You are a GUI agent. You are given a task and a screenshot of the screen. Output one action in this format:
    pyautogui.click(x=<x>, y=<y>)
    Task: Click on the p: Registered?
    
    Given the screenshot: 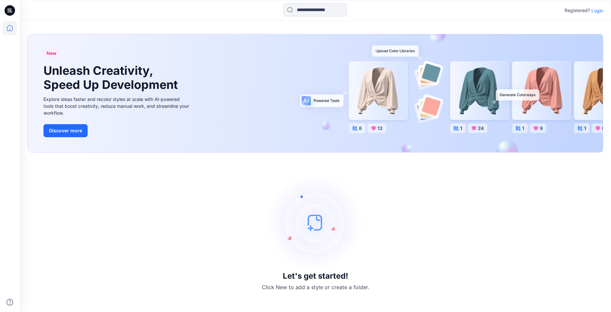 What is the action you would take?
    pyautogui.click(x=577, y=10)
    